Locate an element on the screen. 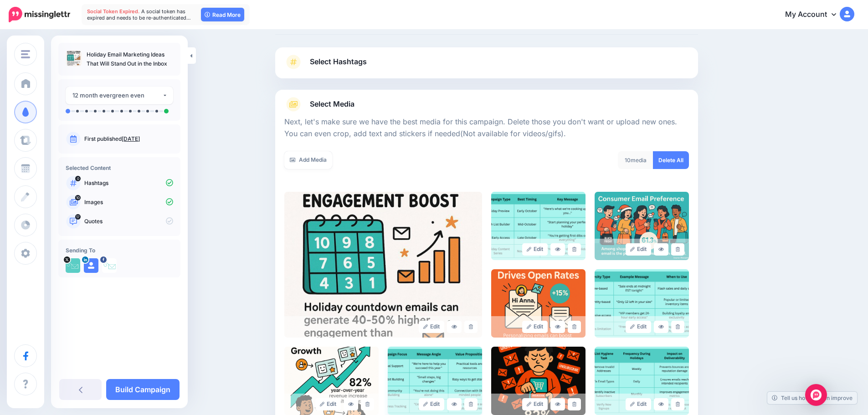 The width and height of the screenshot is (868, 415). p: Quotes is located at coordinates (128, 221).